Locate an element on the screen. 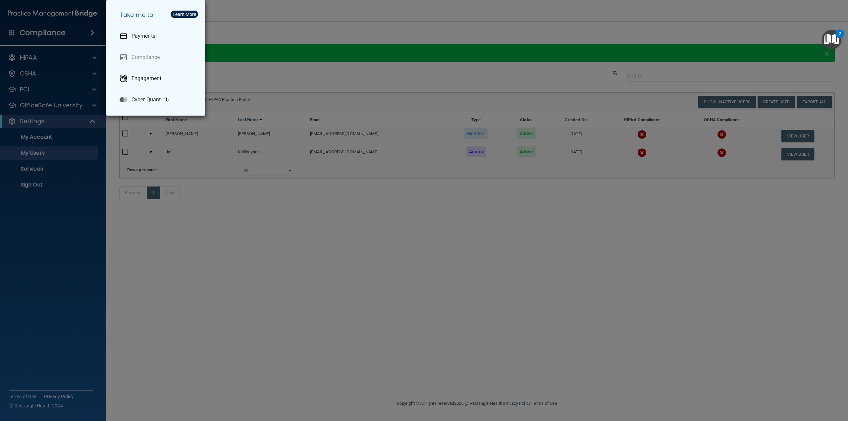 The height and width of the screenshot is (421, 848). button: Open Resource Center, 2 new notifications is located at coordinates (832, 39).